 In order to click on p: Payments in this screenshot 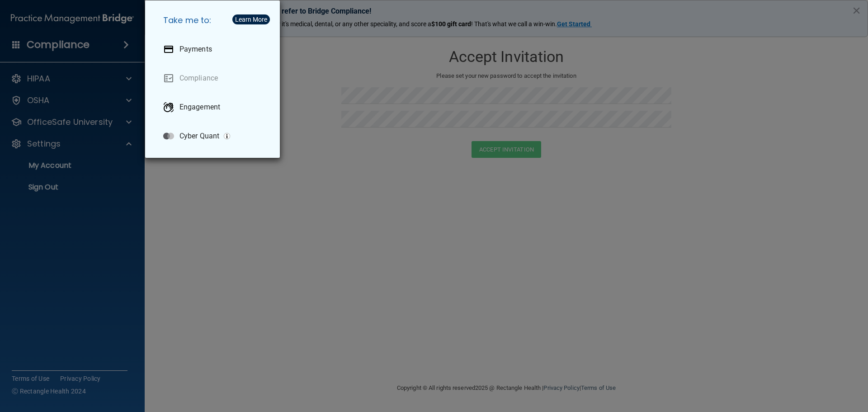, I will do `click(196, 49)`.